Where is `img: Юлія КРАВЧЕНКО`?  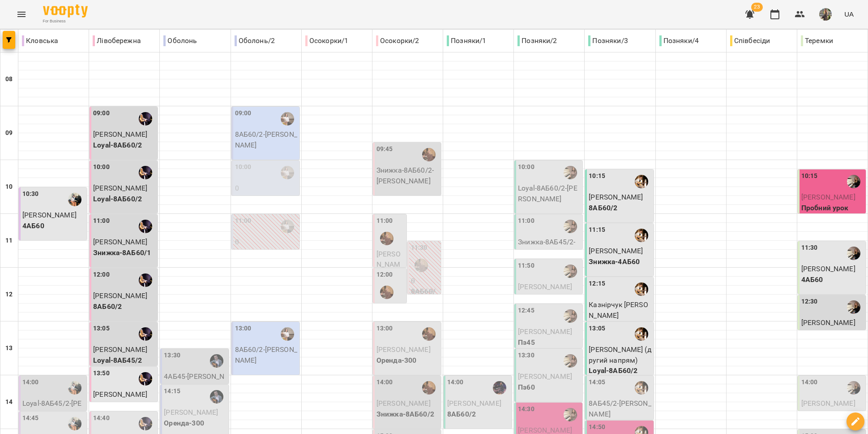 img: Юлія КРАВЧЕНКО is located at coordinates (500, 387).